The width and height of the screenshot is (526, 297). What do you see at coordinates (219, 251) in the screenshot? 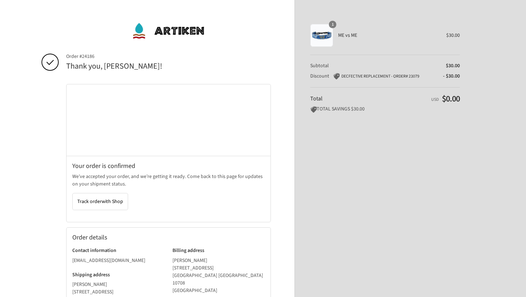
I see `h3: Billing address` at bounding box center [219, 251].